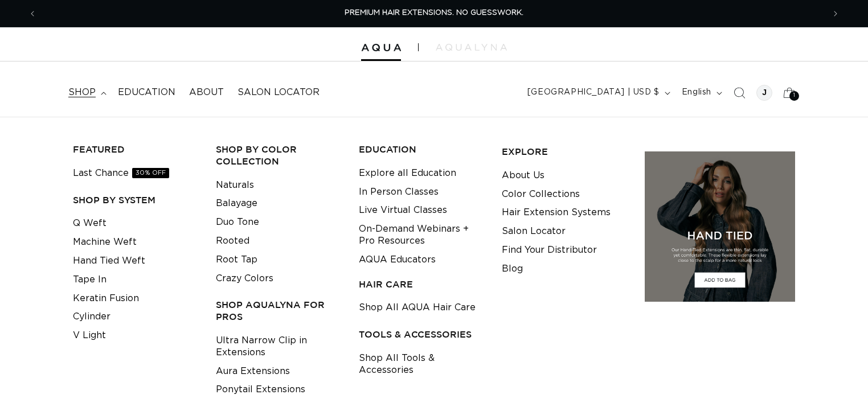 This screenshot has width=868, height=415. Describe the element at coordinates (422, 334) in the screenshot. I see `h3: TOOLS & ACCESSORIES` at that location.